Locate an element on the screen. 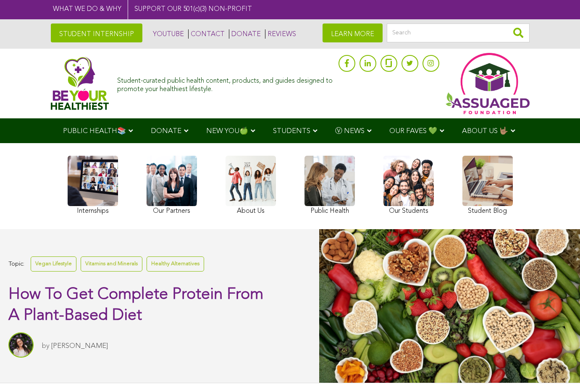  a: STUDENT INTERNSHIP is located at coordinates (96, 33).